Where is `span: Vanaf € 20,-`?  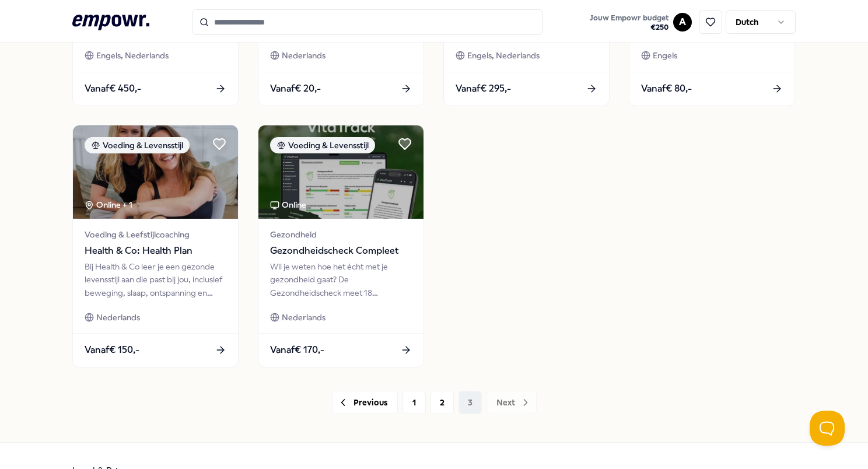 span: Vanaf € 20,- is located at coordinates (295, 89).